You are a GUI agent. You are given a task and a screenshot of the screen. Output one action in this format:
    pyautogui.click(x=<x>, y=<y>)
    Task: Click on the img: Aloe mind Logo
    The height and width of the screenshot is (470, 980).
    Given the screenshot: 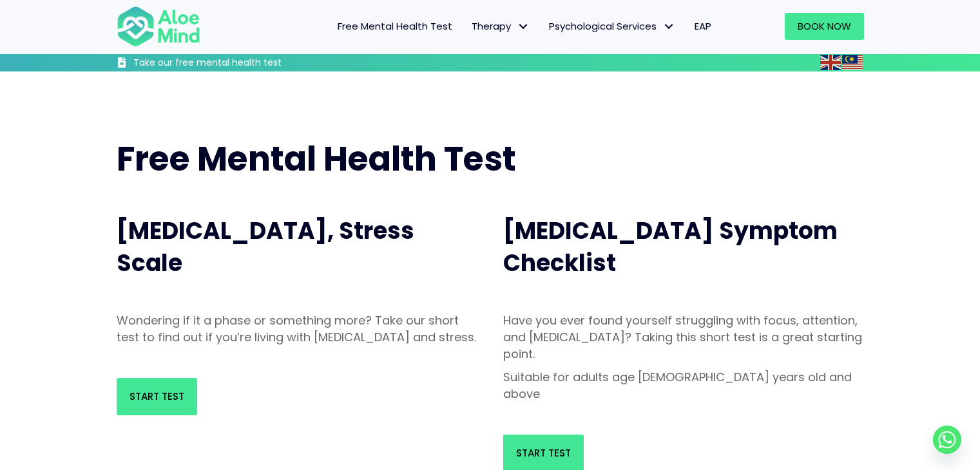 What is the action you would take?
    pyautogui.click(x=158, y=26)
    